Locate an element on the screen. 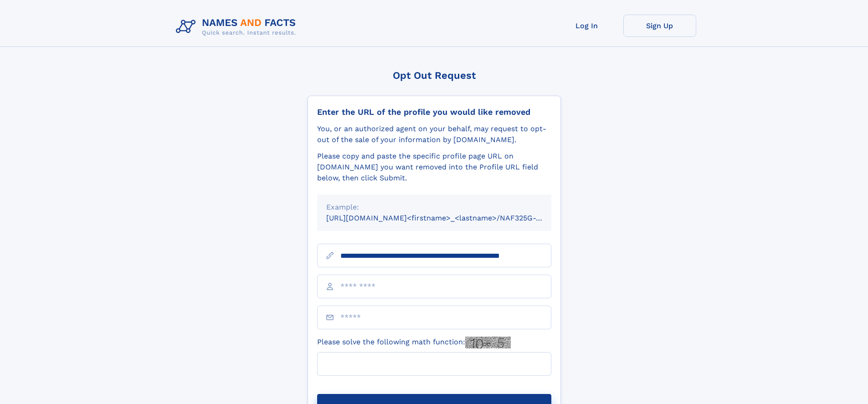 Image resolution: width=868 pixels, height=404 pixels. a: Sign Up is located at coordinates (660, 25).